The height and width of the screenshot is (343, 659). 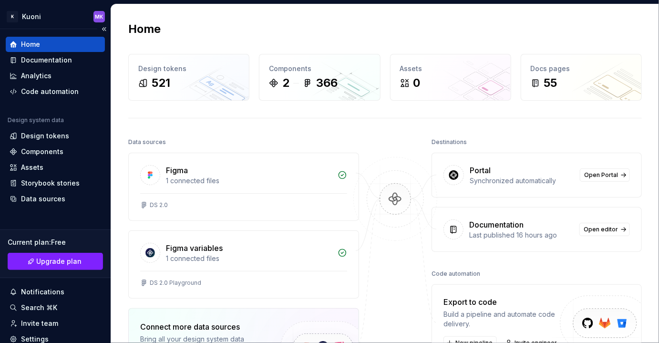 I want to click on a: Figma variables1 connected filesDS 2.0 Playground, so click(x=244, y=264).